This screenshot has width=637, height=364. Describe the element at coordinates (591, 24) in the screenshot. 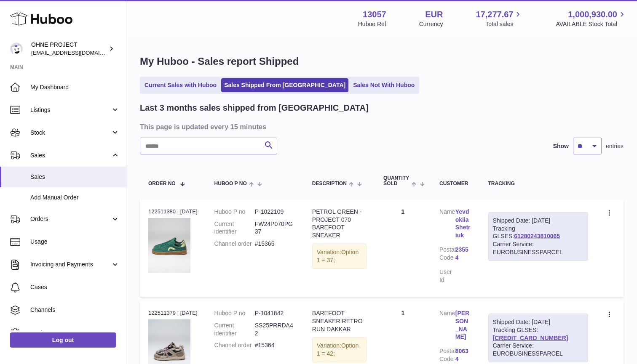

I see `span: AVAILABLE Stock Total` at that location.